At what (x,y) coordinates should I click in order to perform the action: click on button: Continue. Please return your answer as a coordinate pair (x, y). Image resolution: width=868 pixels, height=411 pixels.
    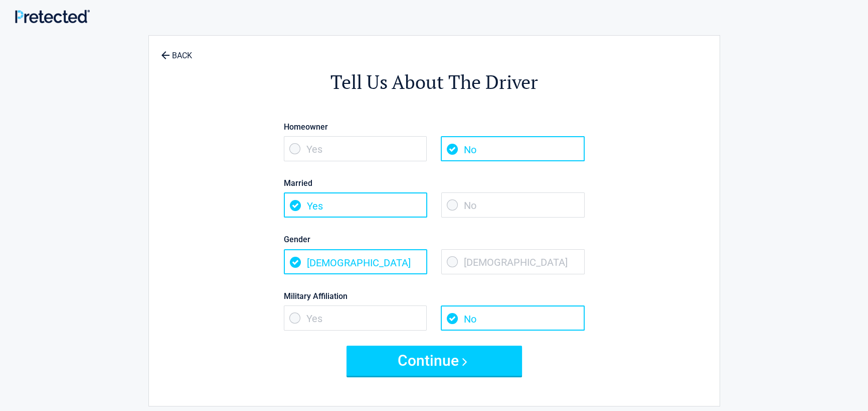
    Looking at the image, I should click on (435, 361).